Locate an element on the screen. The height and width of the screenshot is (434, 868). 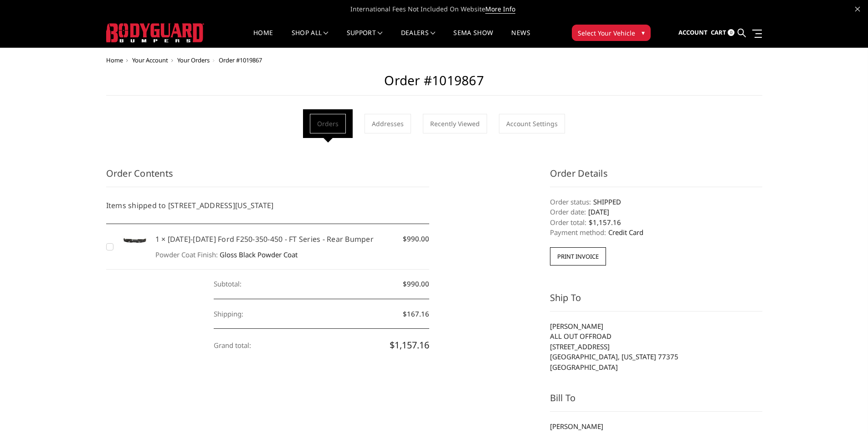
span: $990.00 is located at coordinates (416, 239).